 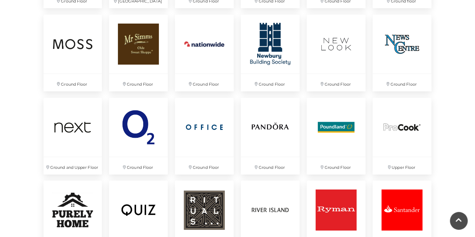 What do you see at coordinates (402, 136) in the screenshot?
I see `a: Upper Floor` at bounding box center [402, 136].